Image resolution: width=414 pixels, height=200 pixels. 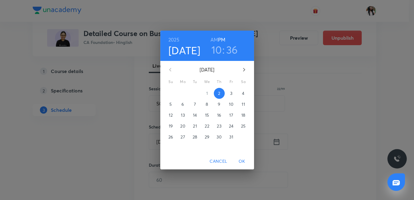 I want to click on button: 16, so click(x=219, y=115).